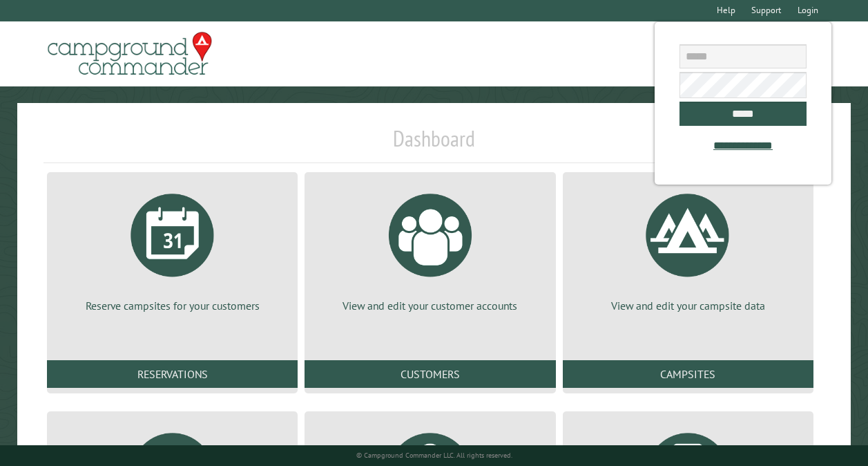 The image size is (868, 466). What do you see at coordinates (429, 305) in the screenshot?
I see `p: View and edit your customer accounts` at bounding box center [429, 305].